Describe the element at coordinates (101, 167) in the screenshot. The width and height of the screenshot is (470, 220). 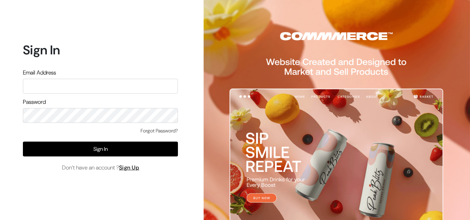
I see `span: Don’t have an account ?` at that location.